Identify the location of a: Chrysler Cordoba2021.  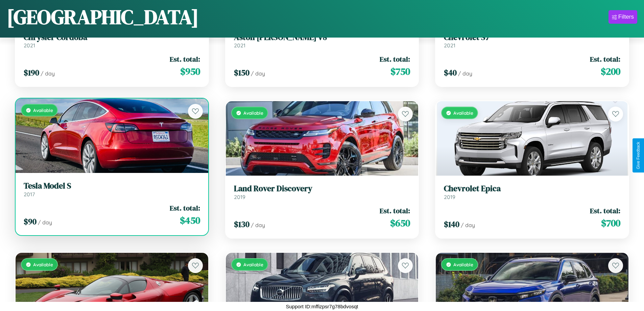
(112, 41).